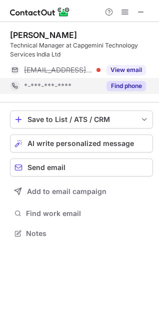  Describe the element at coordinates (81, 50) in the screenshot. I see `div: Technical Manager at Capgemini Technology Services India Ltd` at that location.